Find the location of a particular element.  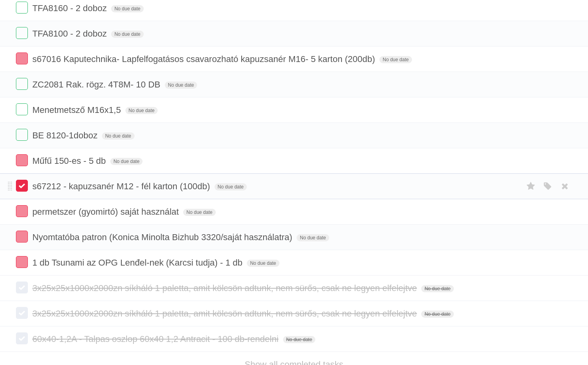

span: Menetmetsző M16x1,5 is located at coordinates (78, 110).